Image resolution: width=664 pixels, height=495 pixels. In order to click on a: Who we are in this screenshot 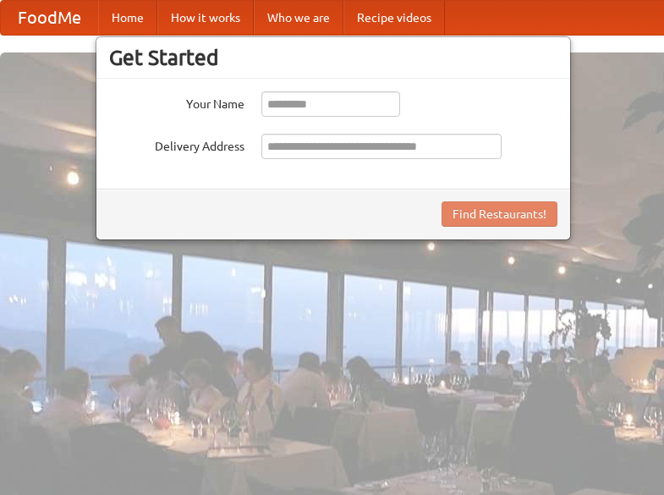, I will do `click(299, 18)`.